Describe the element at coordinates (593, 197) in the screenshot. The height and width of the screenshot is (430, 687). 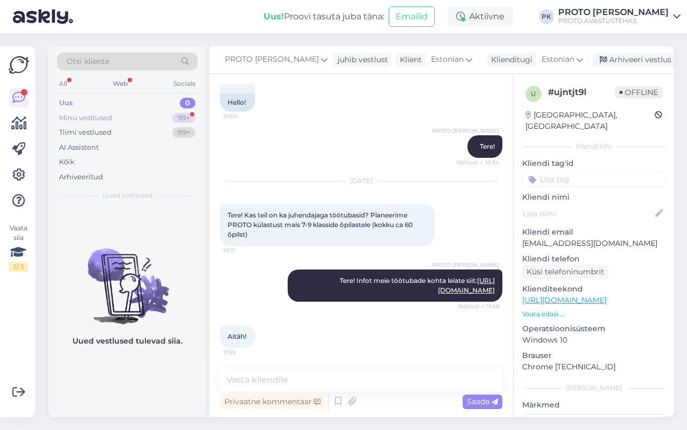
I see `p: Kliendi nimi` at that location.